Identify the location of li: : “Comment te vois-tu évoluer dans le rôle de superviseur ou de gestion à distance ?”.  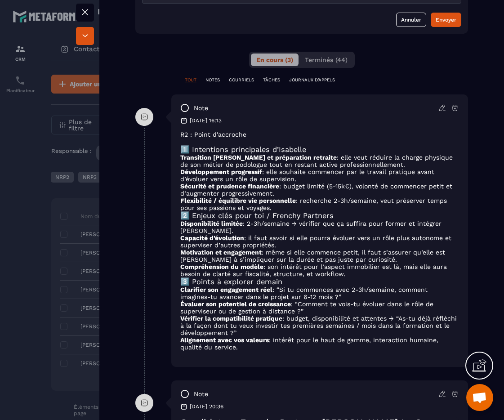
(319, 308).